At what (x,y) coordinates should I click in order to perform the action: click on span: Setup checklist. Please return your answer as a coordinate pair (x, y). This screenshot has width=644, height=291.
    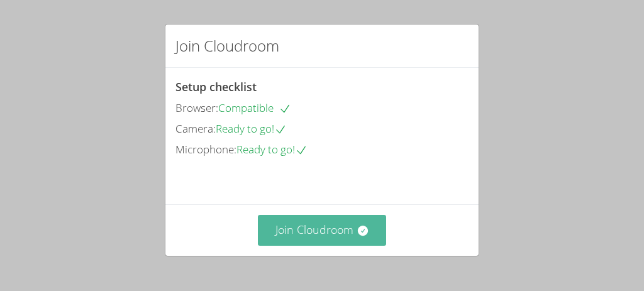
    Looking at the image, I should click on (216, 87).